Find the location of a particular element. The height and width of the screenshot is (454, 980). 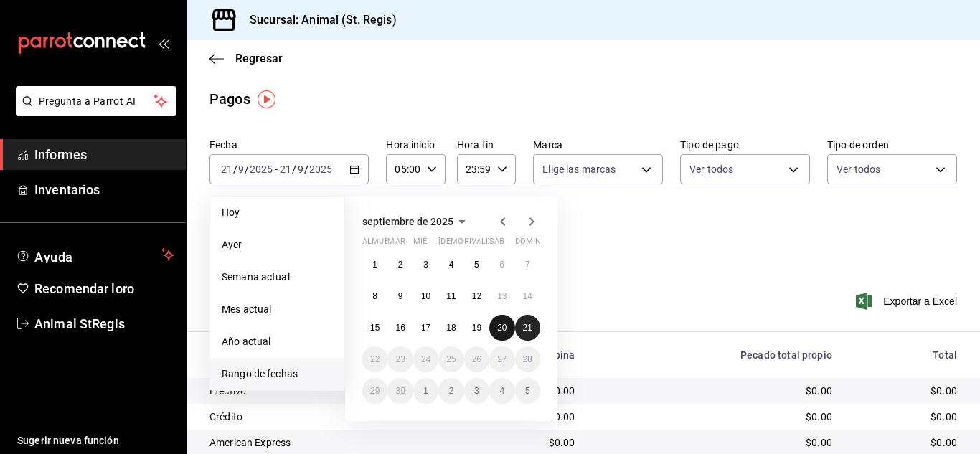

button: abrir_cajón_menú is located at coordinates (163, 43).